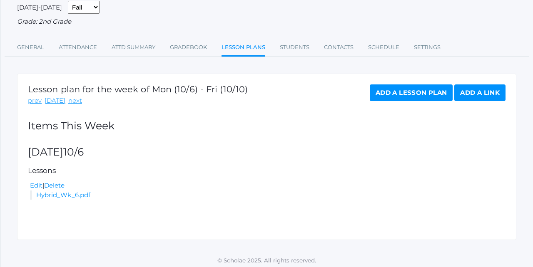  What do you see at coordinates (266, 22) in the screenshot?
I see `div: Grade: 2nd Grade` at bounding box center [266, 22].